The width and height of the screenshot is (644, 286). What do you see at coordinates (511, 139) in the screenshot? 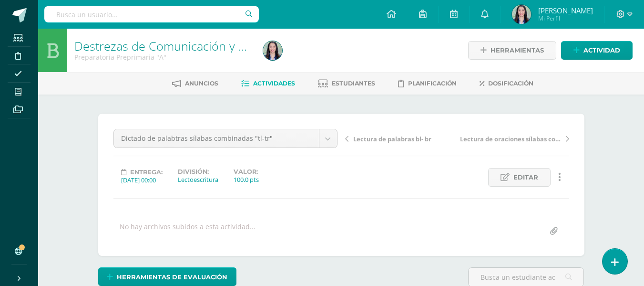
I see `span: Lectura de oraciones sílabas combinadas "fl-fr"` at bounding box center [511, 139].